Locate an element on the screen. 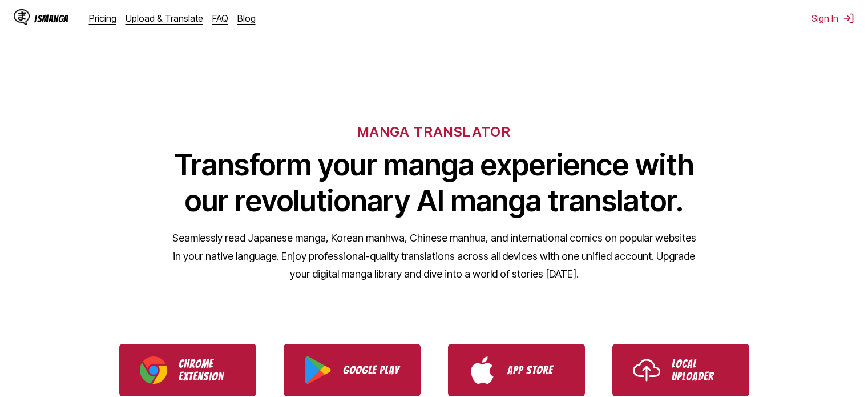 Image resolution: width=868 pixels, height=397 pixels. img: Logo IsManga is located at coordinates (22, 17).